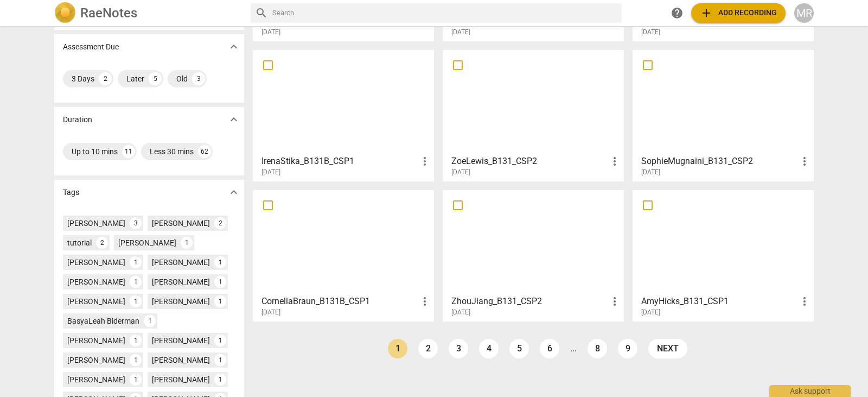 The width and height of the screenshot is (868, 397). I want to click on a: Help, so click(677, 13).